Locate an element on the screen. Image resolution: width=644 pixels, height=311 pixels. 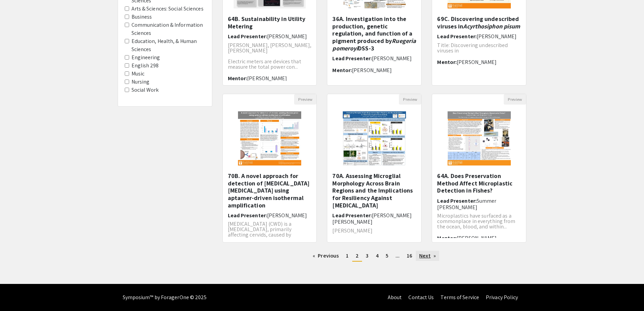
span: 1 is located at coordinates (347, 255).